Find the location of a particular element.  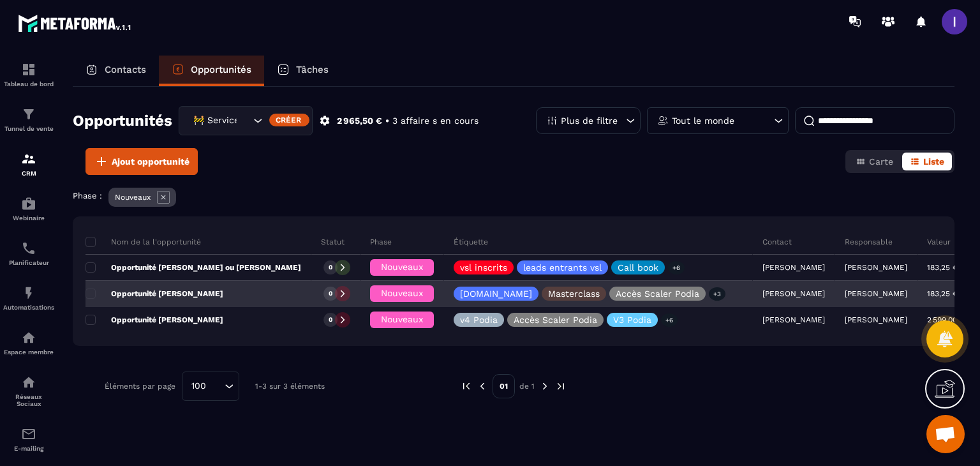

a: formationformationTunnel de vente is located at coordinates (29, 119).